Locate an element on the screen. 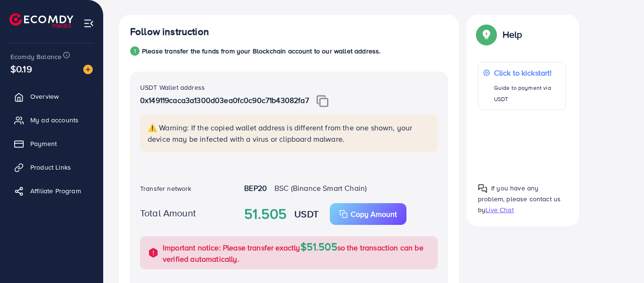  p: Please transfer the funds from your Blockchain account to our wallet address. is located at coordinates (261, 51).